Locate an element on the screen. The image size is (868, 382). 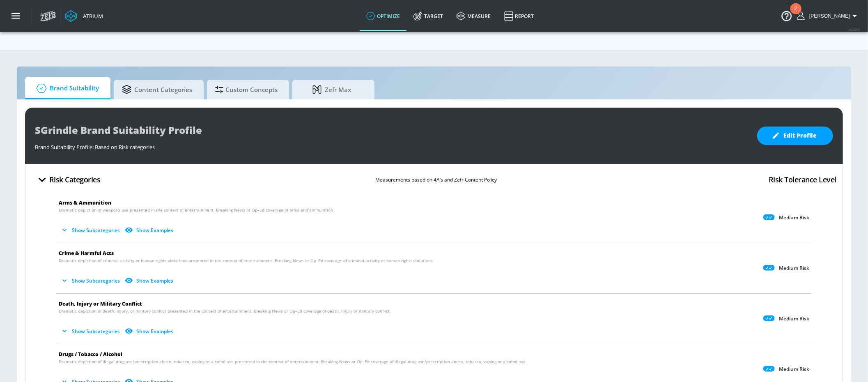
a: measure is located at coordinates (474, 16).